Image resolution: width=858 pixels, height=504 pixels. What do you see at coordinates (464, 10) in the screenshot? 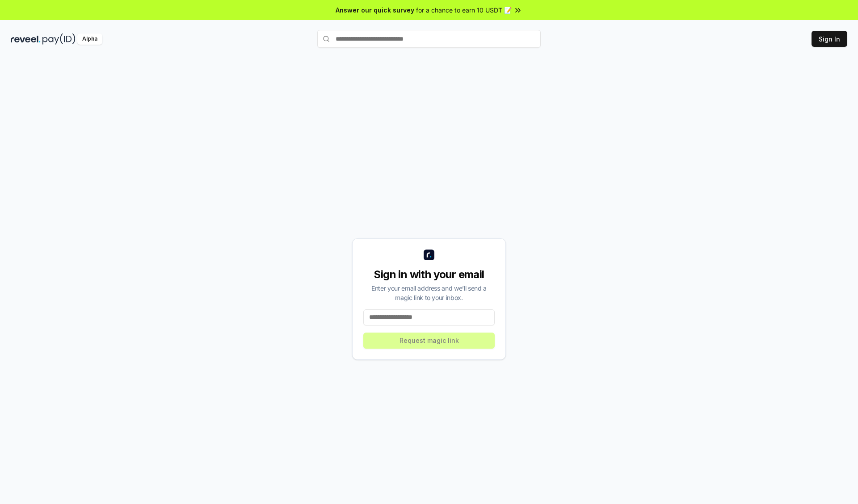
I see `span: for a chance to earn 10 USDT 📝` at bounding box center [464, 10].